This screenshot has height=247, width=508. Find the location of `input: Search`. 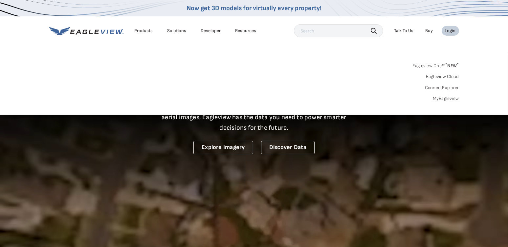

input: Search is located at coordinates (338, 31).